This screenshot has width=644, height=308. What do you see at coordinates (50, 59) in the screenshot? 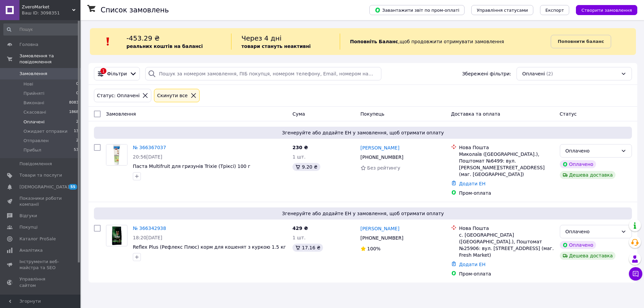
I see `span: Замовлення та повідомлення` at bounding box center [50, 59].